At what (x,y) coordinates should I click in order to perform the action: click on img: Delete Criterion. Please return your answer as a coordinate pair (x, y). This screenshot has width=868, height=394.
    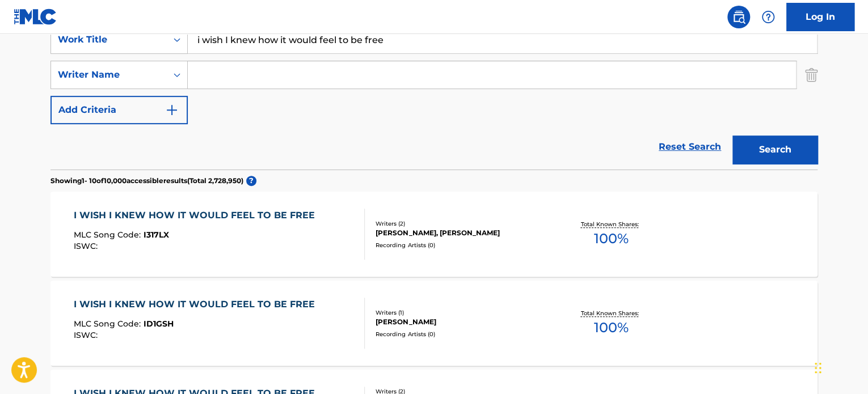
    Looking at the image, I should click on (811, 75).